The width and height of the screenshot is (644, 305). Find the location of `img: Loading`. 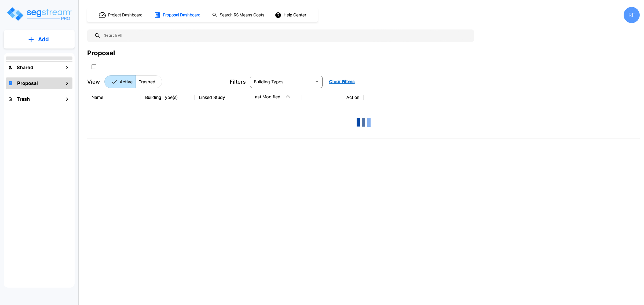

img: Loading is located at coordinates (363, 122).